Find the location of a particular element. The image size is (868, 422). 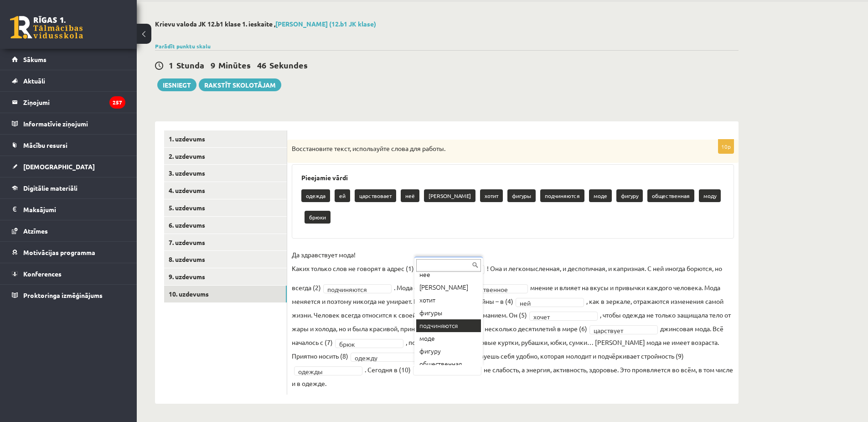

div: фигуру is located at coordinates (448, 351).